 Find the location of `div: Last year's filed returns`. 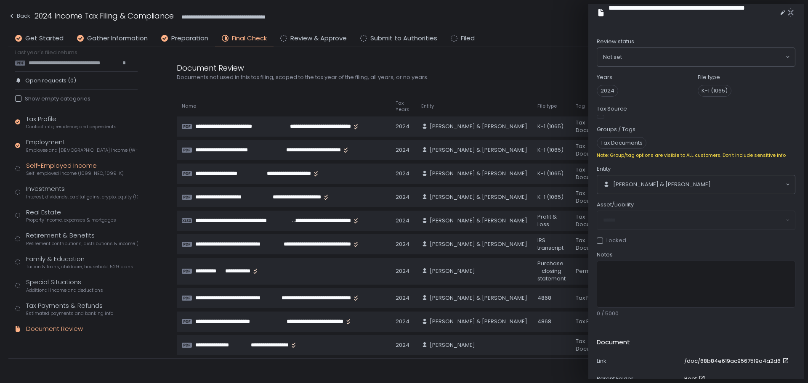

div: Last year's filed returns is located at coordinates (76, 58).